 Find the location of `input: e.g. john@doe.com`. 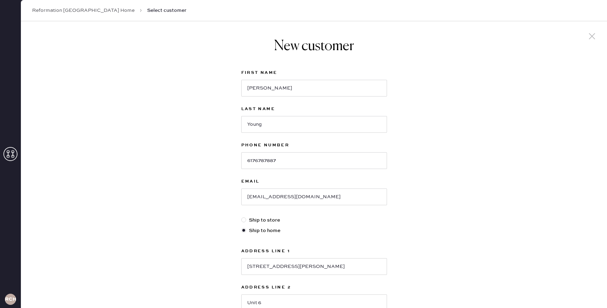

input: e.g. john@doe.com is located at coordinates (314, 197).